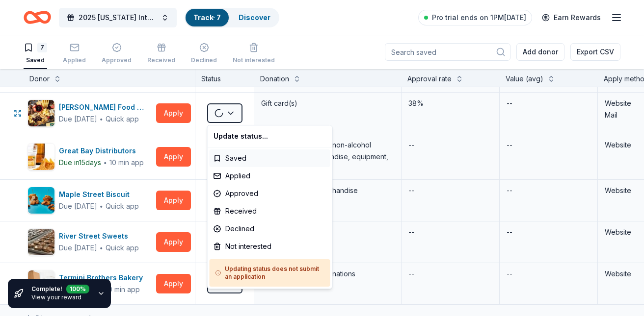 This screenshot has height=316, width=644. What do you see at coordinates (270, 159) in the screenshot?
I see `div: Saved` at bounding box center [270, 159].